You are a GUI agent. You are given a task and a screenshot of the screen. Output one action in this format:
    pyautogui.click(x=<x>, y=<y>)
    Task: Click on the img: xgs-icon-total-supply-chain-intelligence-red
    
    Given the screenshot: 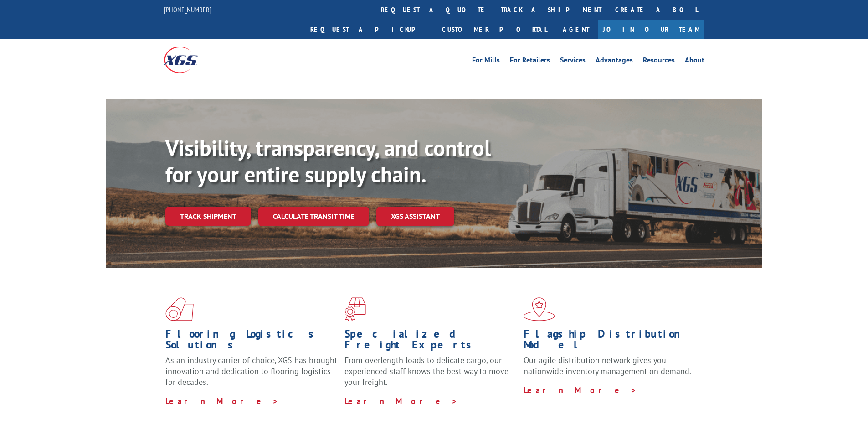 What is the action you would take?
    pyautogui.click(x=180, y=309)
    